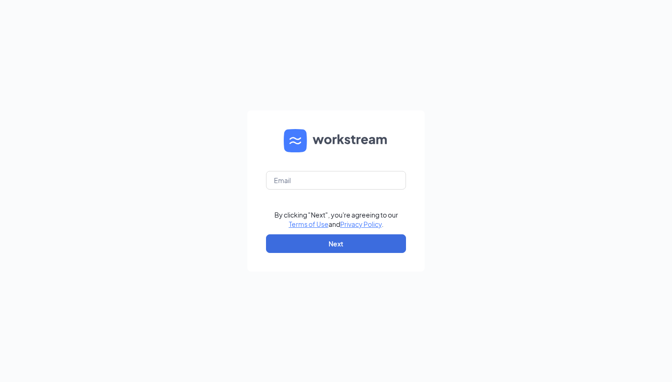  What do you see at coordinates (336, 181) in the screenshot?
I see `input: Email` at bounding box center [336, 181].